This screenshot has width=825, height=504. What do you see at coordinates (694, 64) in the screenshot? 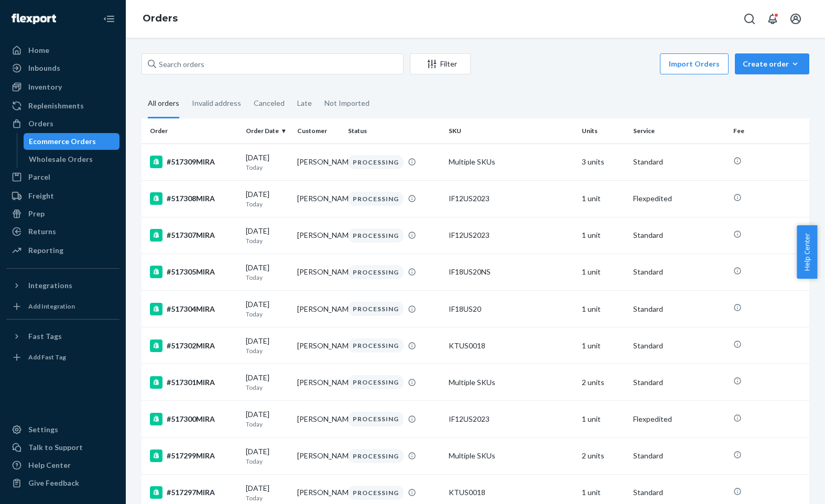
I see `button: Import Orders` at bounding box center [694, 64].